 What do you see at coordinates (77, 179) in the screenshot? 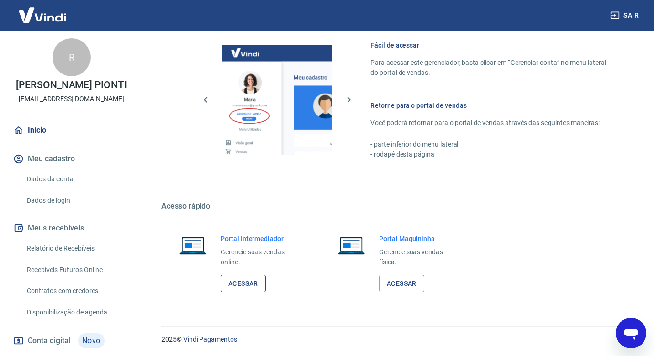
I see `a: Dados da conta` at bounding box center [77, 179].